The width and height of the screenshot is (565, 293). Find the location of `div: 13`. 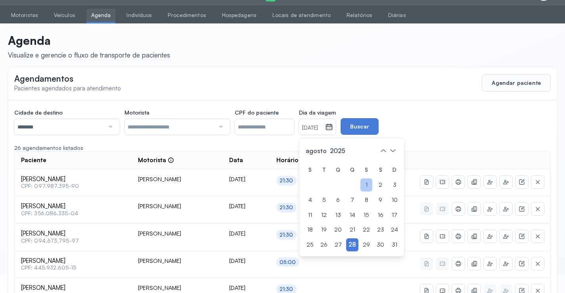

div: 13 is located at coordinates (338, 215).